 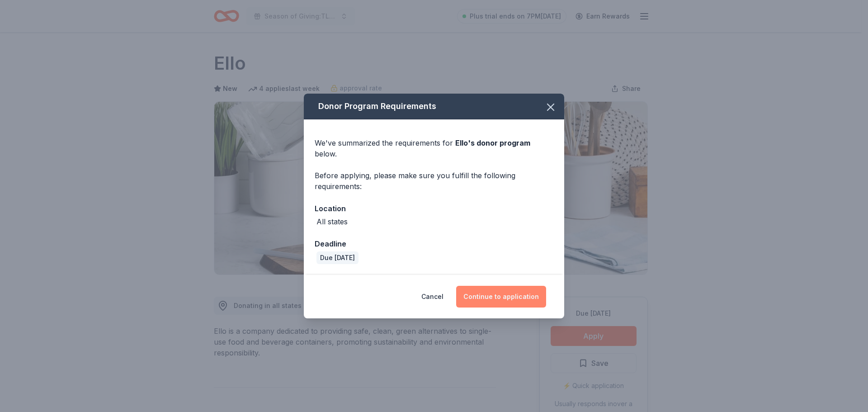 I want to click on span: Ello 's donor program, so click(x=493, y=143).